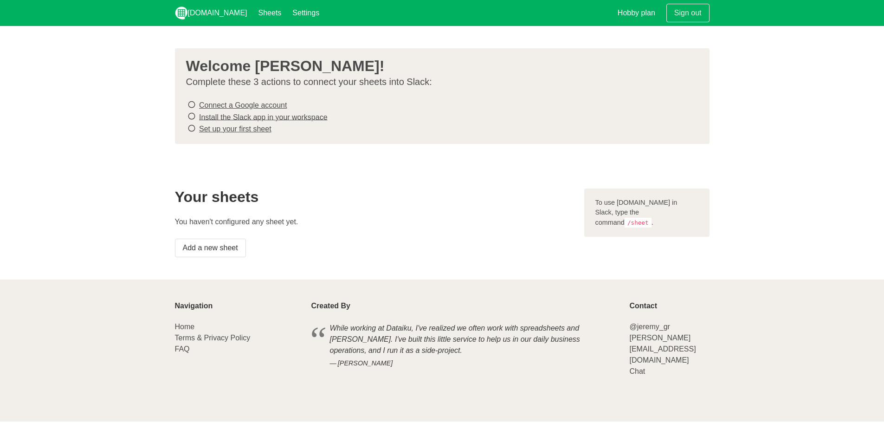 Image resolution: width=884 pixels, height=423 pixels. Describe the element at coordinates (649, 326) in the screenshot. I see `a: @jeremy_gr` at that location.